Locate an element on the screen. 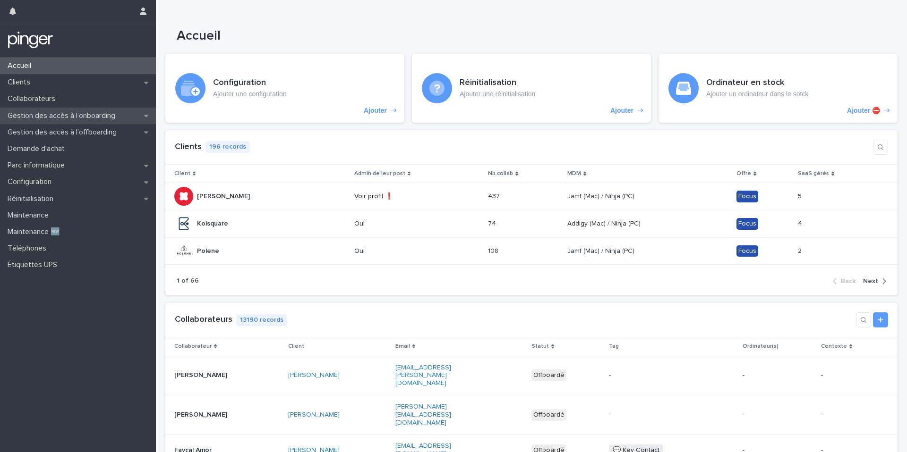 The width and height of the screenshot is (907, 452). p: Ordinateur(s) is located at coordinates (760, 347).